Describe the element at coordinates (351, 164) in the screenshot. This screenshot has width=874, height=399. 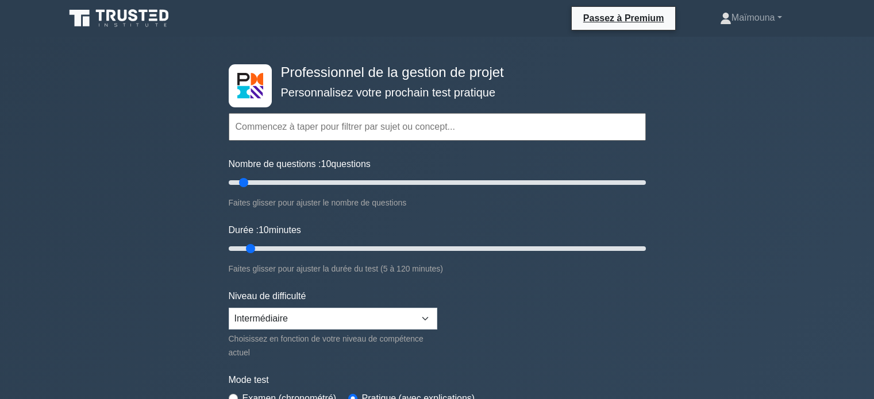
I see `font: questions` at that location.